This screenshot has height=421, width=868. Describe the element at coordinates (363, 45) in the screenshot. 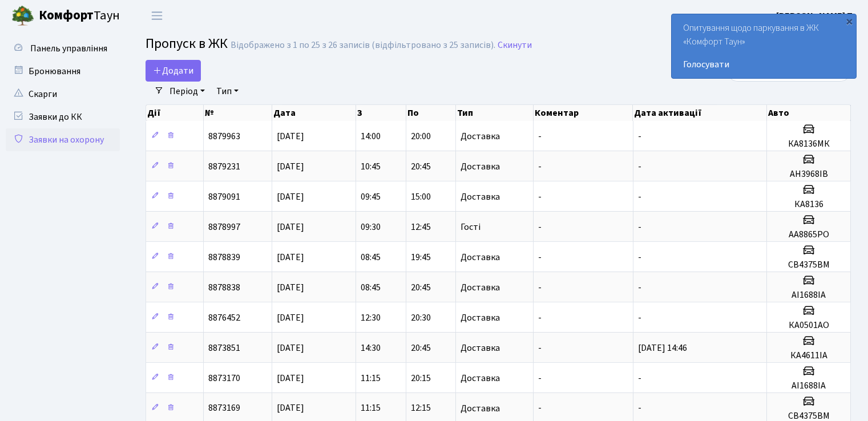

I see `div: Відображено з 1 по 25 з 26 записів (відфільтровано з 25 записів).` at that location.